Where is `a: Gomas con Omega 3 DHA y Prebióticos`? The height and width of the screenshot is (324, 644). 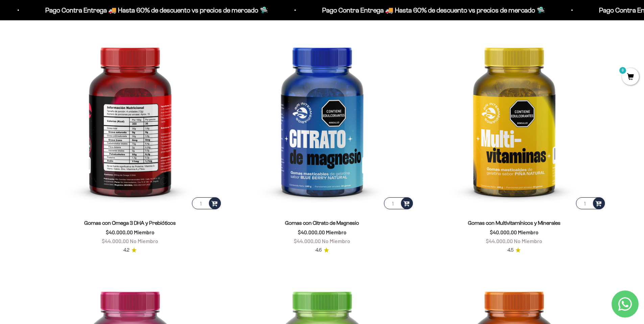 a: Gomas con Omega 3 DHA y Prebióticos is located at coordinates (129, 222).